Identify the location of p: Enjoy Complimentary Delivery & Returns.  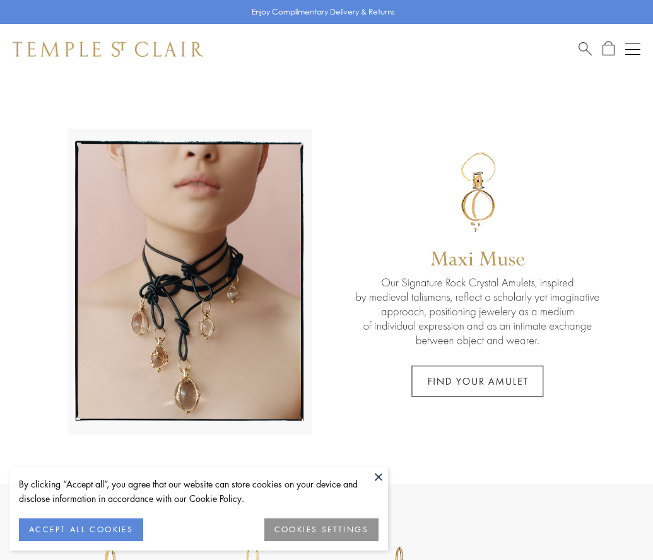
(323, 12).